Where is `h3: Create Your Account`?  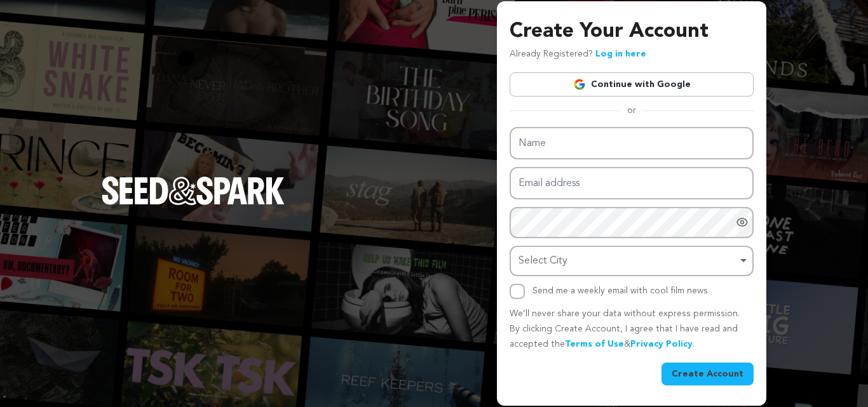 h3: Create Your Account is located at coordinates (632, 32).